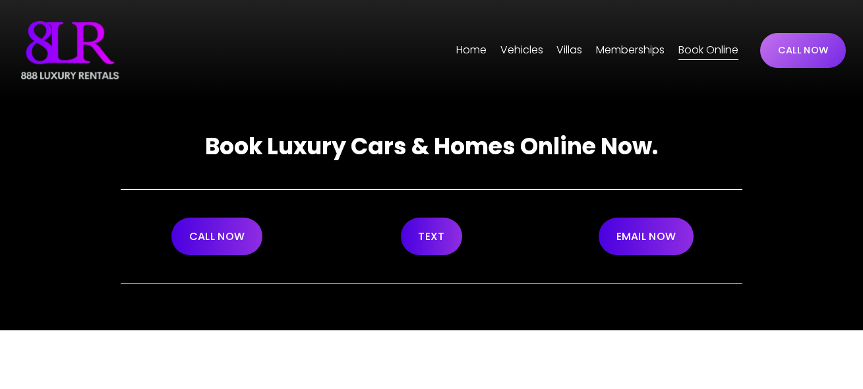  Describe the element at coordinates (708, 50) in the screenshot. I see `a: Book Online` at that location.